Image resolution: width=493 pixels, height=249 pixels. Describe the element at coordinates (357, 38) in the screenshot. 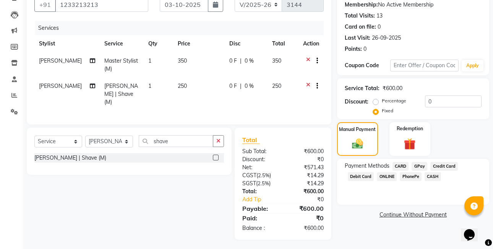

I see `div: Last Visit:` at that location.